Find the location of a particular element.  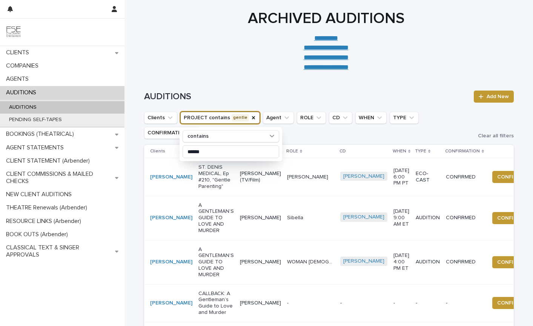

p: AGENTS is located at coordinates (19, 79).